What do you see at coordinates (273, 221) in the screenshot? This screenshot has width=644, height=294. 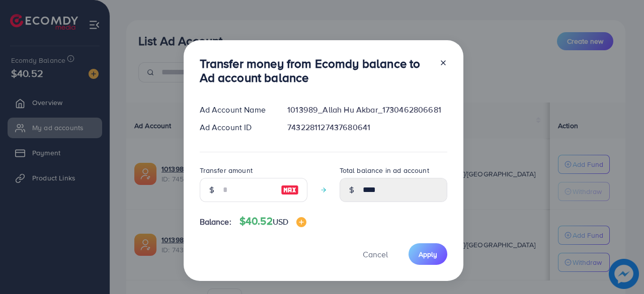 I see `h4: $40.52` at bounding box center [273, 221].